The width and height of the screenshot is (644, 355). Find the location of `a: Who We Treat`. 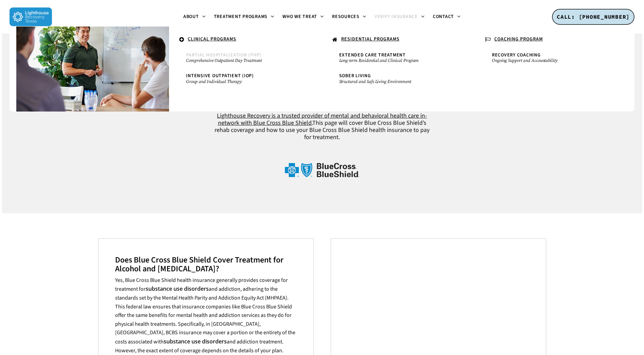

a: Who We Treat is located at coordinates (303, 17).